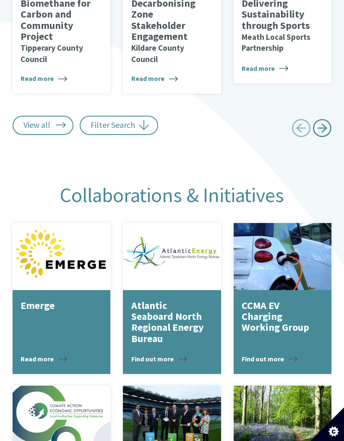 The image size is (344, 441). I want to click on h2: Collaborations & Initiatives, so click(172, 195).